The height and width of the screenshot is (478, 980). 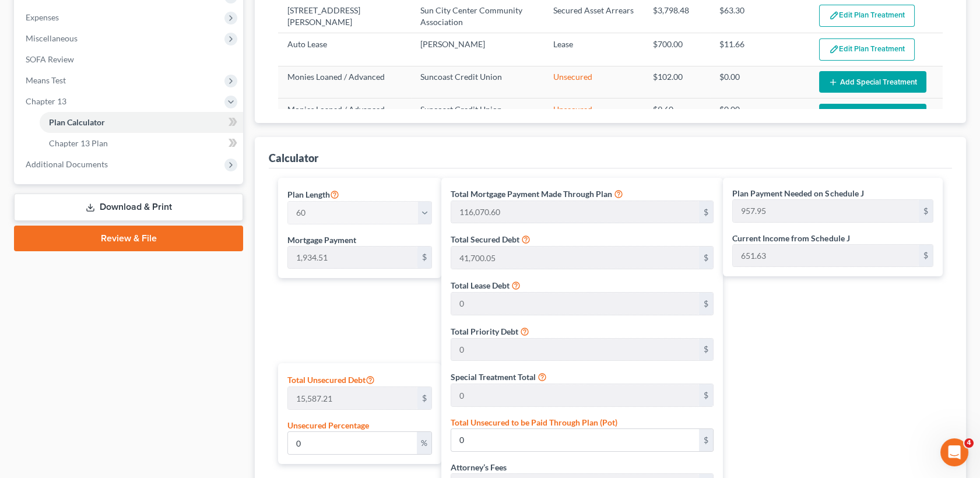 What do you see at coordinates (480, 285) in the screenshot?
I see `label: Total Lease Debt` at bounding box center [480, 285].